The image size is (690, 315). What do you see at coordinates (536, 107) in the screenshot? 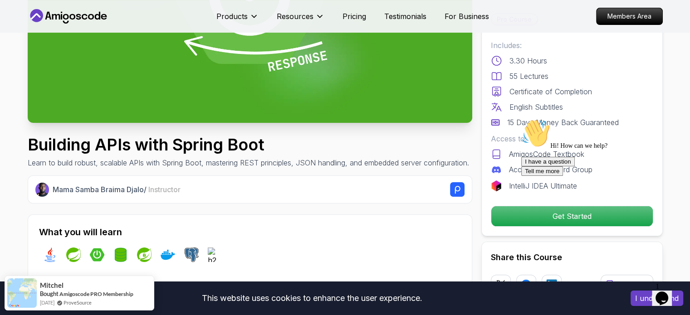
I see `p: English Subtitles` at bounding box center [536, 107].